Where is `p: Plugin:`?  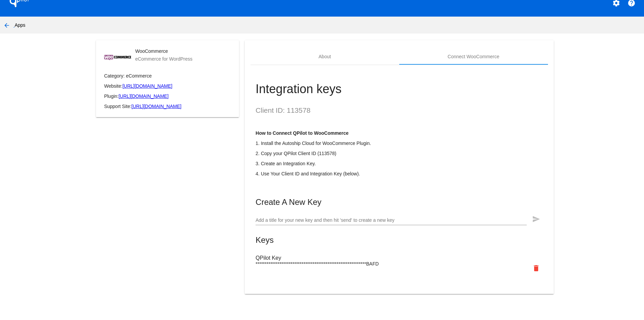 p: Plugin: is located at coordinates (168, 96).